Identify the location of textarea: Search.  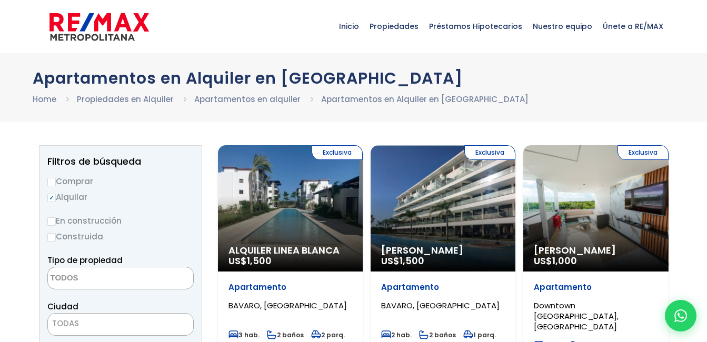
(99, 278).